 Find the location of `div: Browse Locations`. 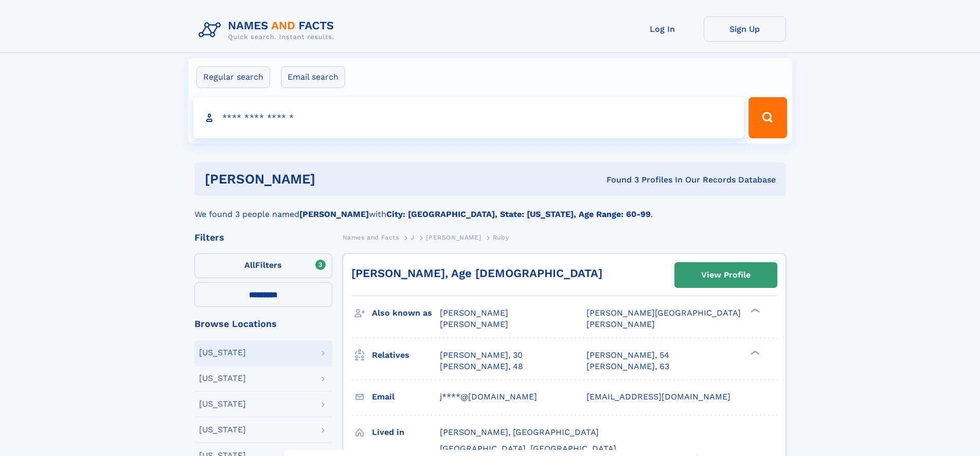

div: Browse Locations is located at coordinates (263, 324).